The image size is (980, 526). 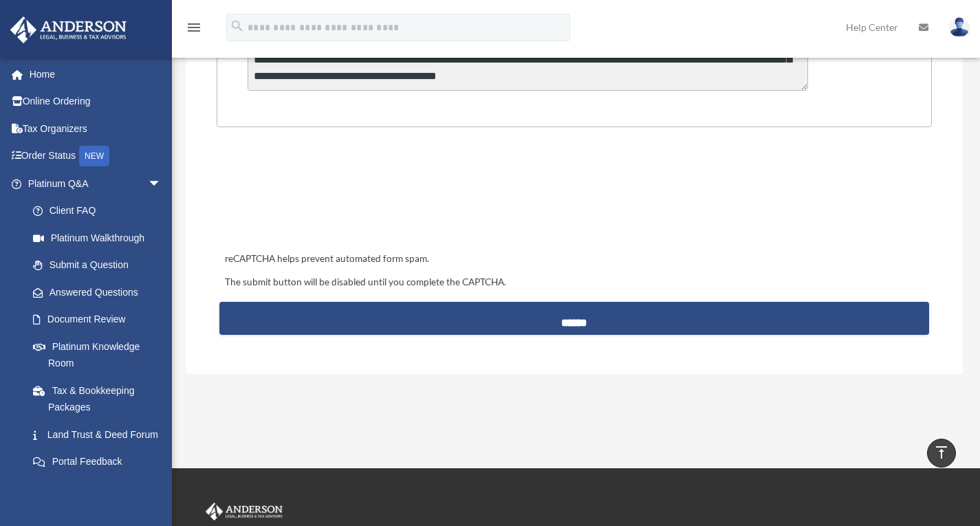 What do you see at coordinates (941, 453) in the screenshot?
I see `i: vertical_align_top` at bounding box center [941, 453].